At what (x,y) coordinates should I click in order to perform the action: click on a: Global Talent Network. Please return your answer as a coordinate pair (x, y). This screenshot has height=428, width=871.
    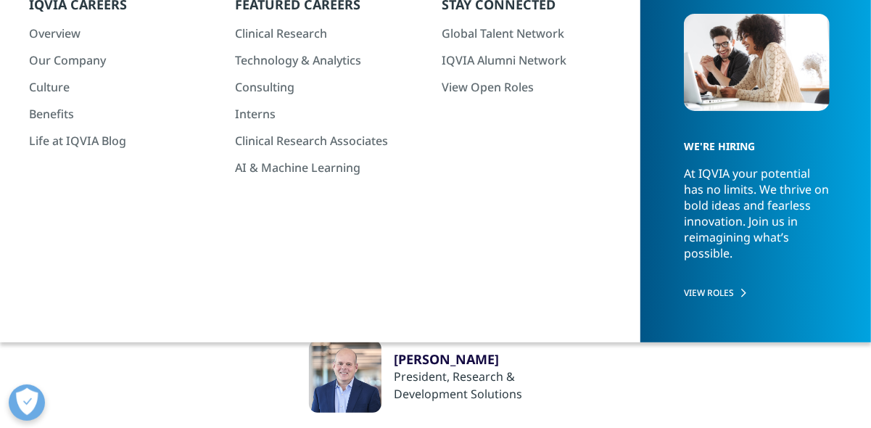
    Looking at the image, I should click on (537, 33).